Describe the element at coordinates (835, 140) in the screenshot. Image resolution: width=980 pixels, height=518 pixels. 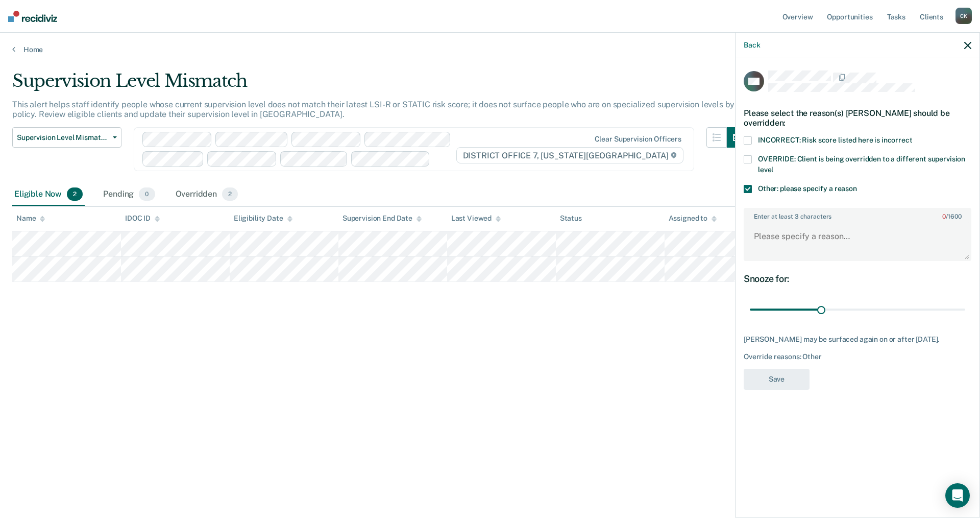
I see `span: INCORRECT: Risk score listed here is incorrect` at that location.